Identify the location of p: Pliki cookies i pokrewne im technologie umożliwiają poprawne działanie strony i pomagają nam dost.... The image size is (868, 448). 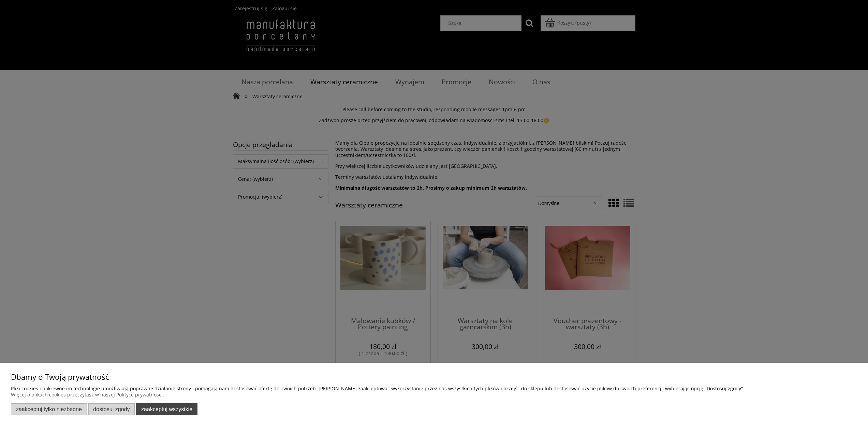
(434, 389).